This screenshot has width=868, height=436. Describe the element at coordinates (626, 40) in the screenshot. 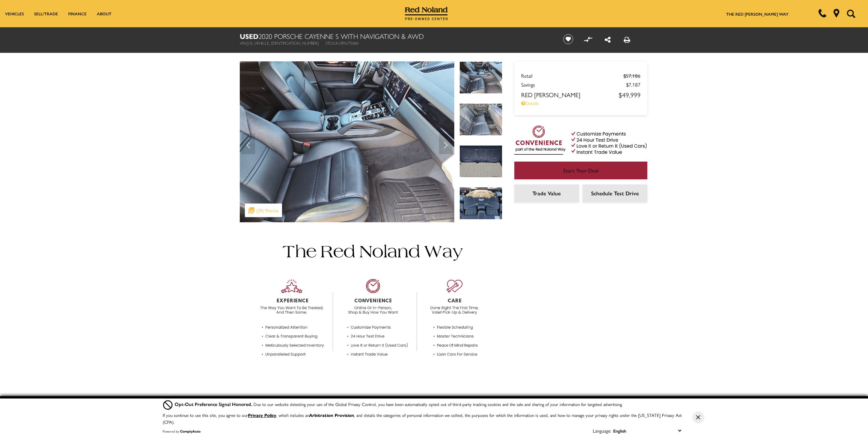

I see `a: Print this Used 2020 Porsche Cayenne S With Navigation & AWD` at that location.